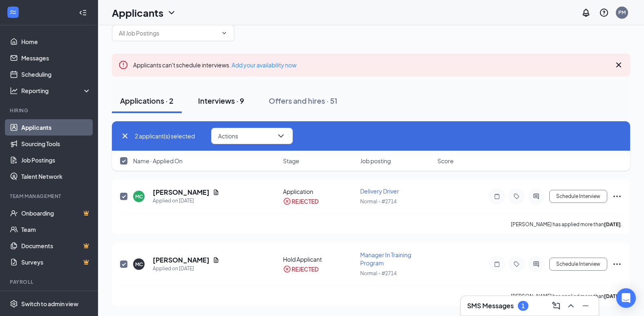 The width and height of the screenshot is (644, 316). I want to click on div: Payroll, so click(49, 281).